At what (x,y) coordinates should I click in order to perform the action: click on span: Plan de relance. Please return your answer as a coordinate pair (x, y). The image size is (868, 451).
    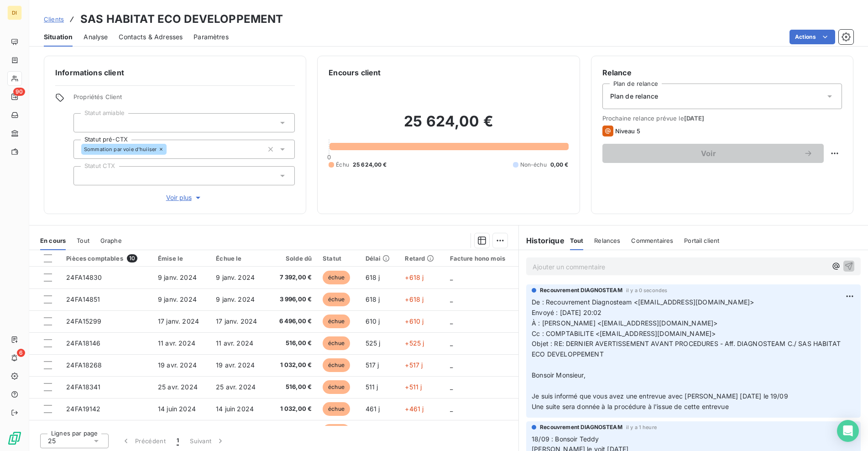
    Looking at the image, I should click on (634, 96).